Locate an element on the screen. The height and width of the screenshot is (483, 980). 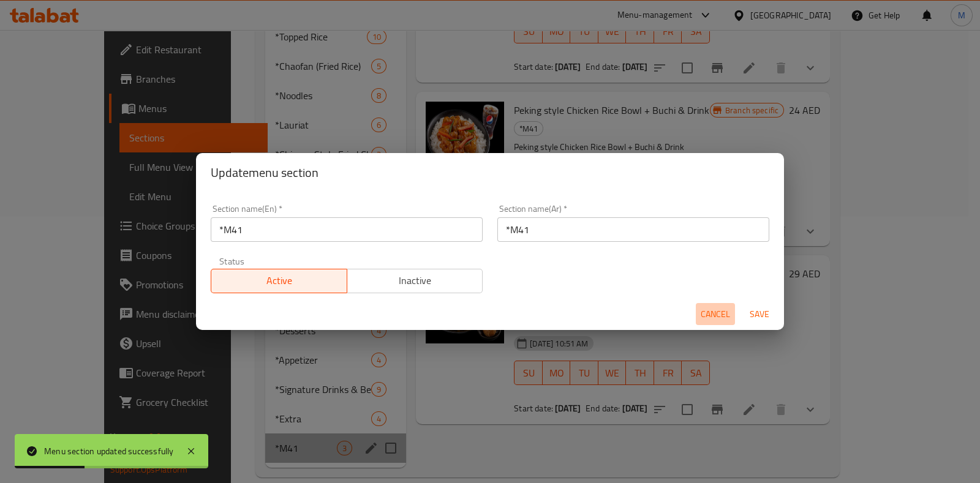
span: Inactive is located at coordinates (416, 280).